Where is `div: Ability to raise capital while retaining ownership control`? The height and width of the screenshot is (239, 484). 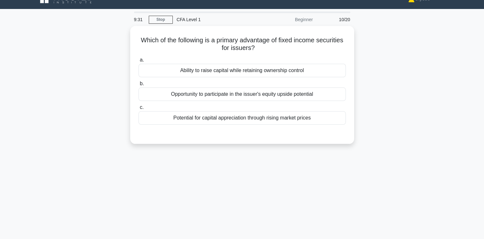 div: Ability to raise capital while retaining ownership control is located at coordinates (242, 70).